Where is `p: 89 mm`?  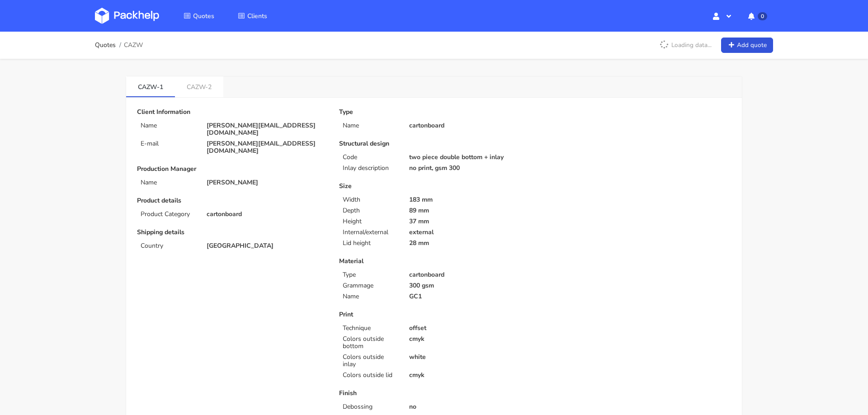 p: 89 mm is located at coordinates (469, 211).